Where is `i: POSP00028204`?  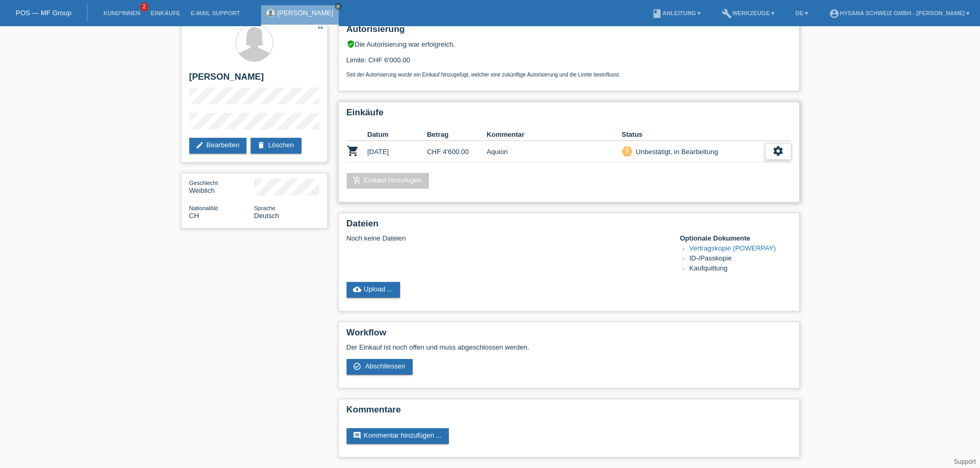
i: POSP00028204 is located at coordinates (353, 151).